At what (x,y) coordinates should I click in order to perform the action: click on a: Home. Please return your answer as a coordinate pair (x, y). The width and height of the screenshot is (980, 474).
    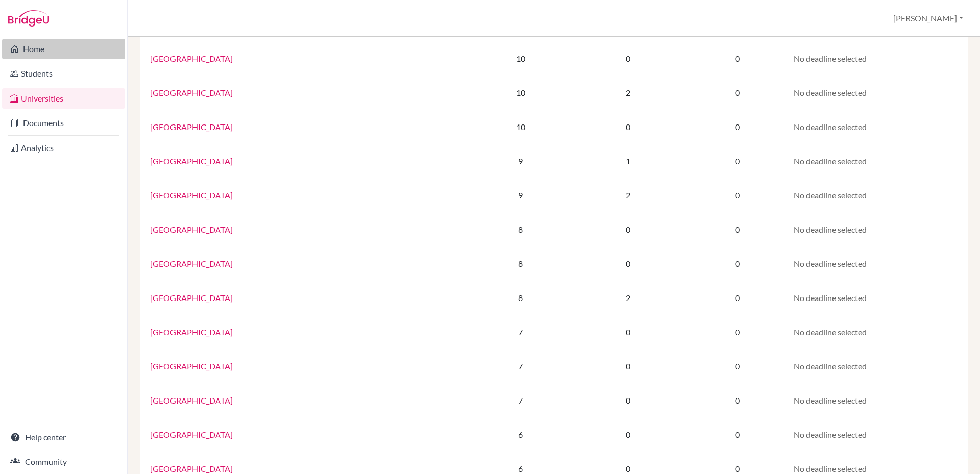
    Looking at the image, I should click on (63, 49).